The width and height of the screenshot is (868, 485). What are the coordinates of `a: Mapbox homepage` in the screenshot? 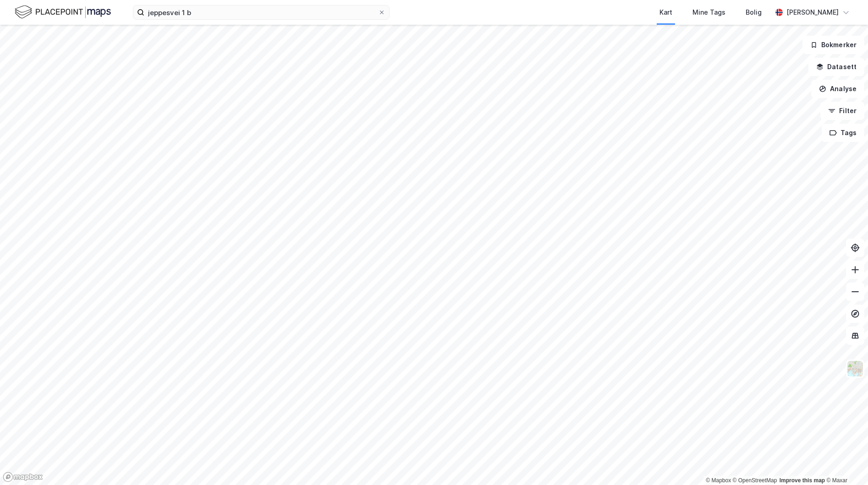 It's located at (23, 477).